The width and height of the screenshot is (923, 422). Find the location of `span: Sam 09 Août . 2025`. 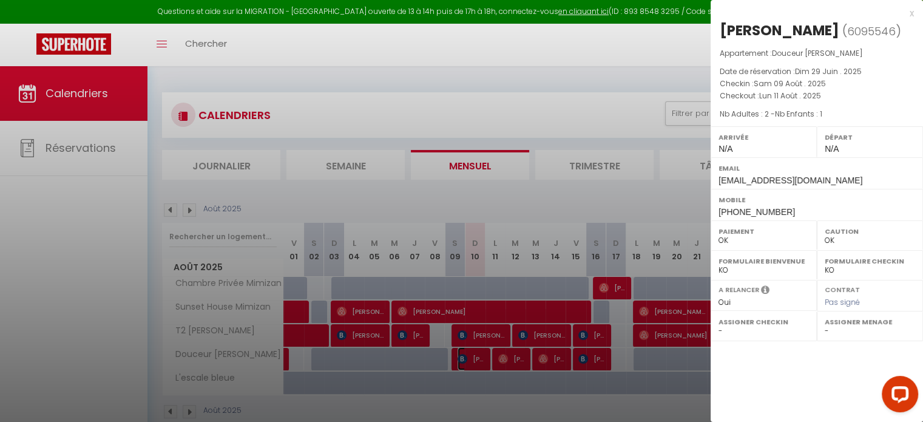

span: Sam 09 Août . 2025 is located at coordinates (789, 83).